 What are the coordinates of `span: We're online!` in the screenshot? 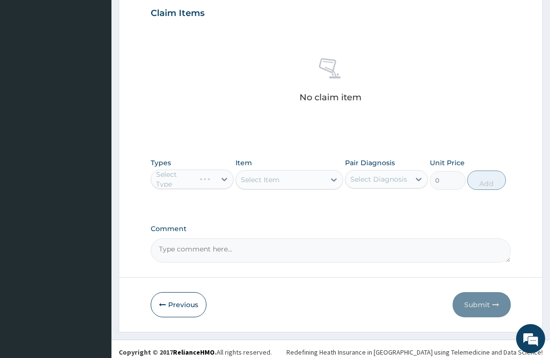 It's located at (95, 162).